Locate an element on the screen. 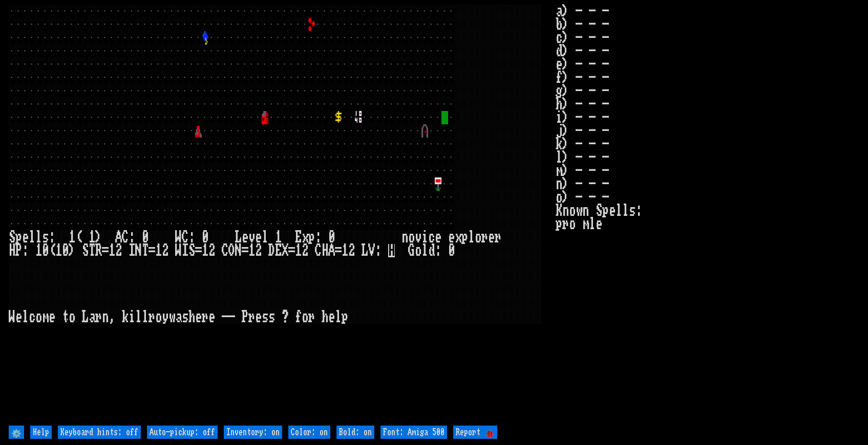 The width and height of the screenshot is (868, 445). div: H is located at coordinates (324, 251).